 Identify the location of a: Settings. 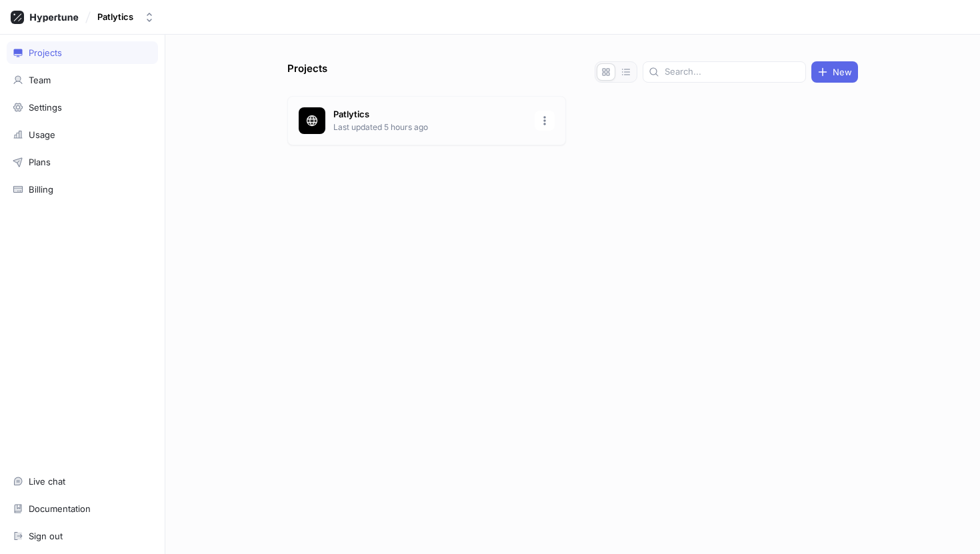
(82, 107).